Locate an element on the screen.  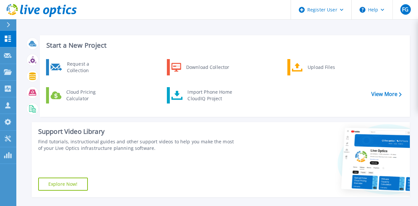
div: Import Phone Home CloudIQ Project is located at coordinates (210, 95).